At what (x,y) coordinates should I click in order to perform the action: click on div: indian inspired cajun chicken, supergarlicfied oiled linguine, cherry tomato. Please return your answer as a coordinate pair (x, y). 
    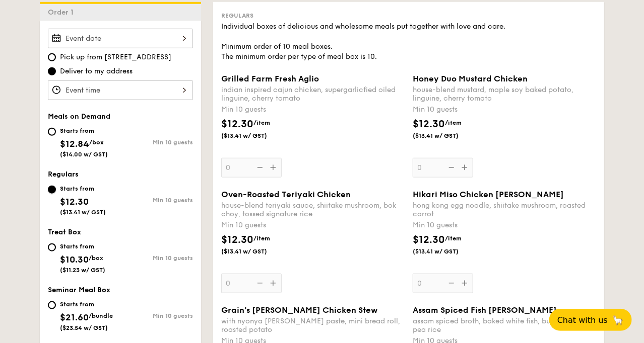
    Looking at the image, I should click on (313, 94).